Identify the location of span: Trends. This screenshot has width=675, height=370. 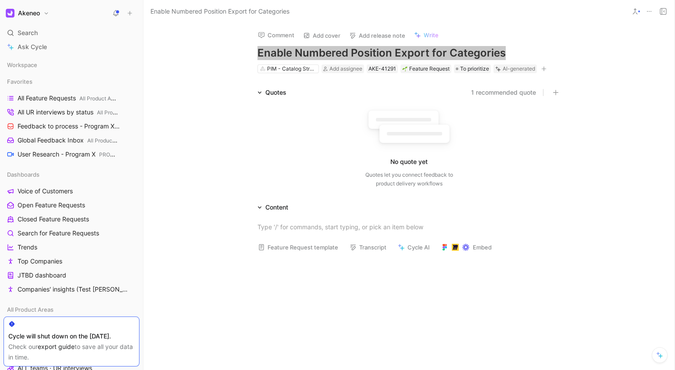
(27, 248).